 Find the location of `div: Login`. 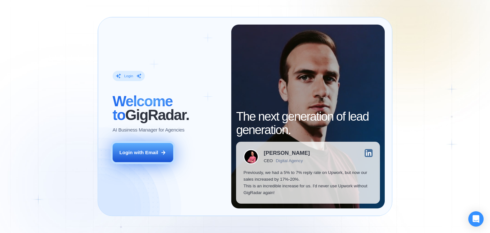

div: Login is located at coordinates (129, 76).